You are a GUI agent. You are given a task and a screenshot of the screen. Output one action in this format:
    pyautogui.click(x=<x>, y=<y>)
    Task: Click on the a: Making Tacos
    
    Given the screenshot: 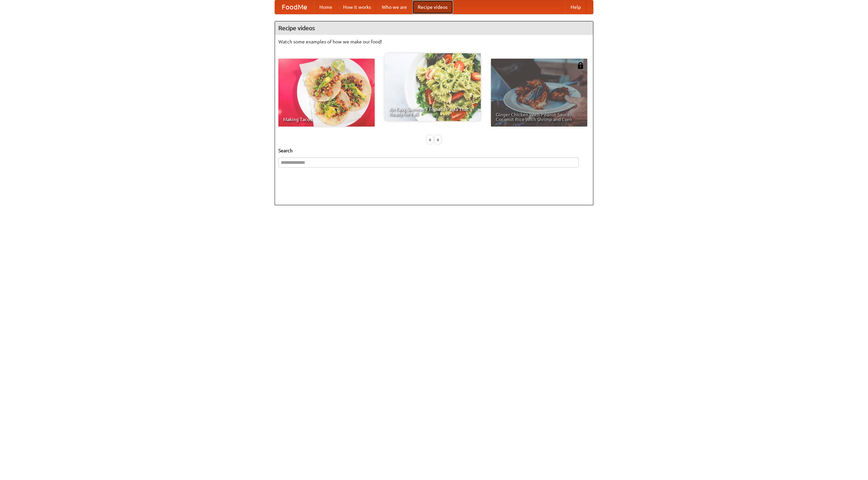 What is the action you would take?
    pyautogui.click(x=326, y=93)
    